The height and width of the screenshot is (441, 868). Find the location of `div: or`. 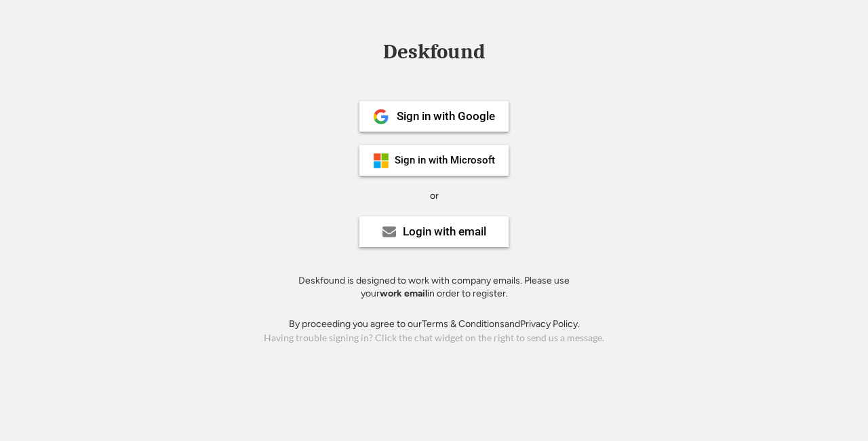

div: or is located at coordinates (434, 196).